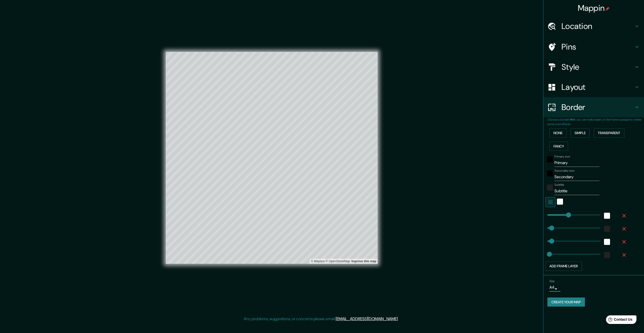  I want to click on label: Secondary text, so click(565, 171).